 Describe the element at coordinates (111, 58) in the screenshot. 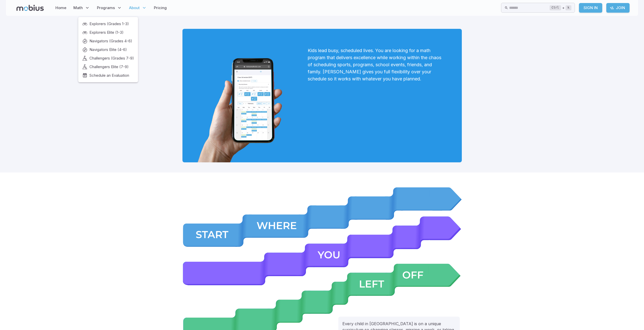

I see `span: Challengers (Grades 7-9)` at that location.